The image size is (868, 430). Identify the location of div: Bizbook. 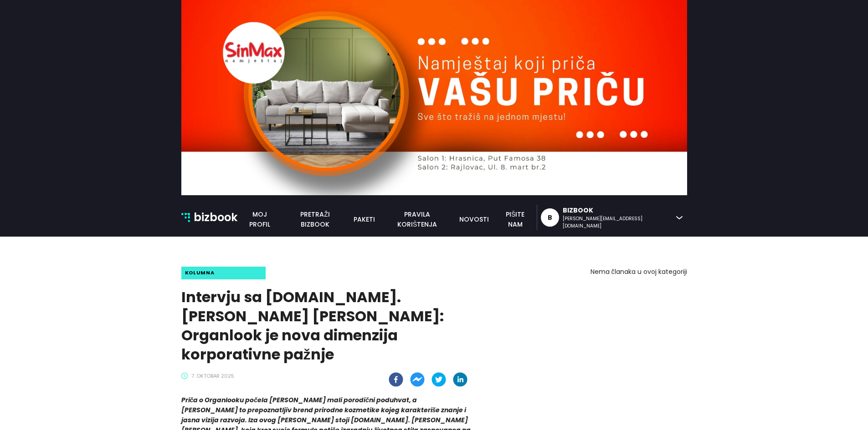
(617, 211).